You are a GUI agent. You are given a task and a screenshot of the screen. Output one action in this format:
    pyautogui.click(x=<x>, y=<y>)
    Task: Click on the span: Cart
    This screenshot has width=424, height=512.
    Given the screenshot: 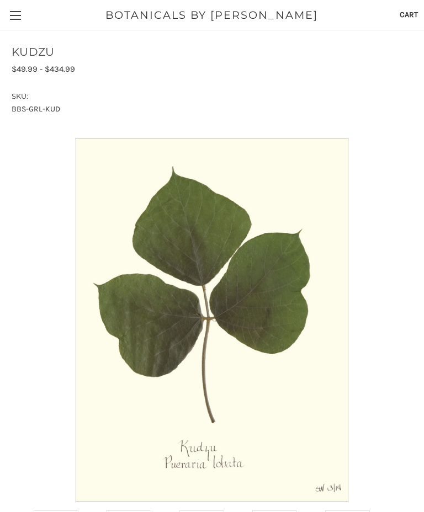 What is the action you would take?
    pyautogui.click(x=409, y=14)
    